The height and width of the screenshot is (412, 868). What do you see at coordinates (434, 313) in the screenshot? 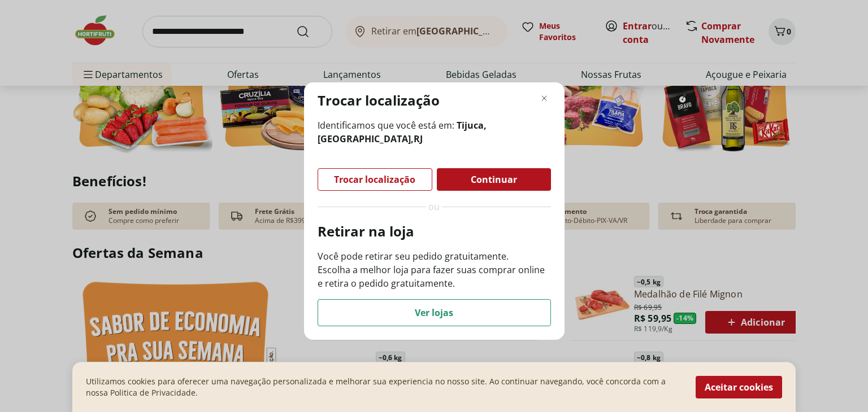
I see `button: Ver lojas` at bounding box center [434, 313].